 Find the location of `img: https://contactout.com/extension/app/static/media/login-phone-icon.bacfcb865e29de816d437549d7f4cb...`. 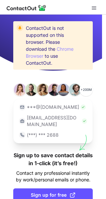

img: https://contactout.com/extension/app/static/media/login-phone-icon.bacfcb865e29de816d437549d7f4cb... is located at coordinates (22, 135).